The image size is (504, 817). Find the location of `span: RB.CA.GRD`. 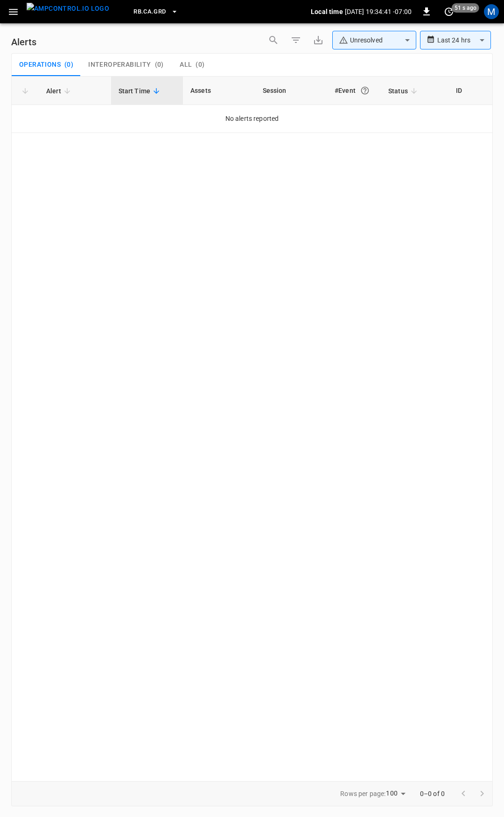

span: RB.CA.GRD is located at coordinates (149, 12).